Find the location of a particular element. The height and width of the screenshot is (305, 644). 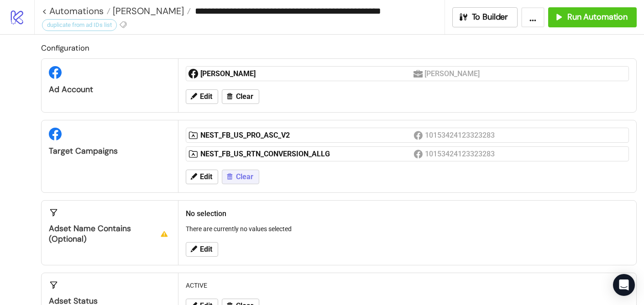

p: There are currently no values selected is located at coordinates (407, 229).